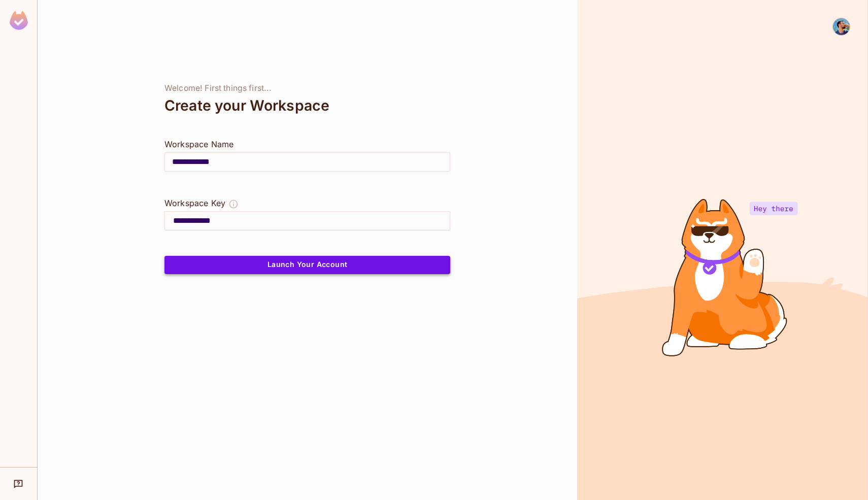 The width and height of the screenshot is (868, 500). What do you see at coordinates (19, 20) in the screenshot?
I see `img: SReyMgAAAABJRU5ErkJggg==` at bounding box center [19, 20].